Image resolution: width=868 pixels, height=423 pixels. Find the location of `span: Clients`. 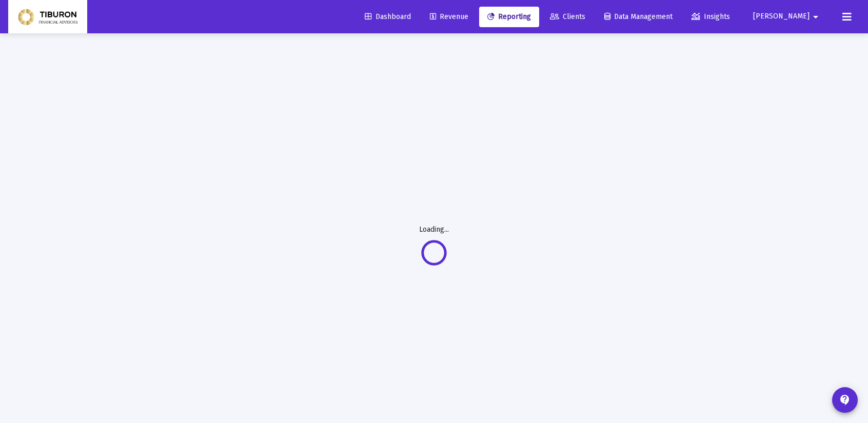

span: Clients is located at coordinates (568, 17).